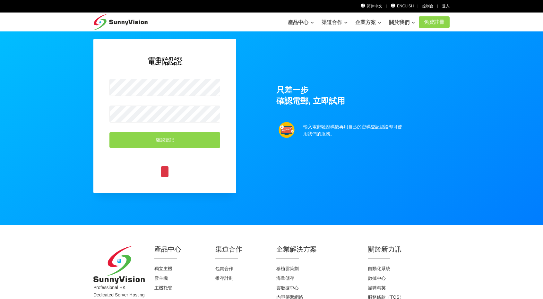 The width and height of the screenshot is (543, 299). What do you see at coordinates (241, 249) in the screenshot?
I see `h2: 渠道合作` at bounding box center [241, 249].